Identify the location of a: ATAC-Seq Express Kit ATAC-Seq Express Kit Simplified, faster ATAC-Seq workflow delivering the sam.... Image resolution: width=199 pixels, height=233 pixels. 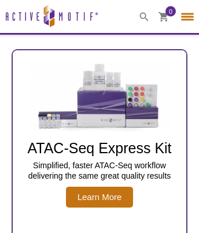
(100, 135).